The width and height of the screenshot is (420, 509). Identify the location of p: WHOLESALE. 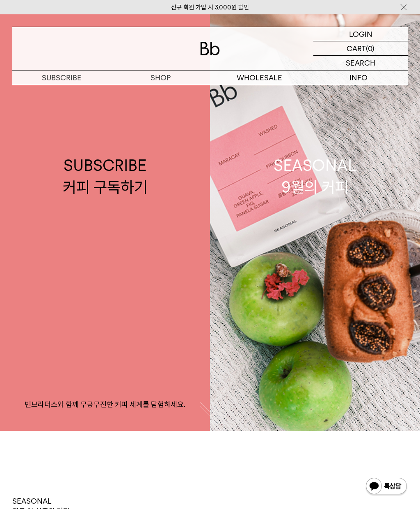
(259, 78).